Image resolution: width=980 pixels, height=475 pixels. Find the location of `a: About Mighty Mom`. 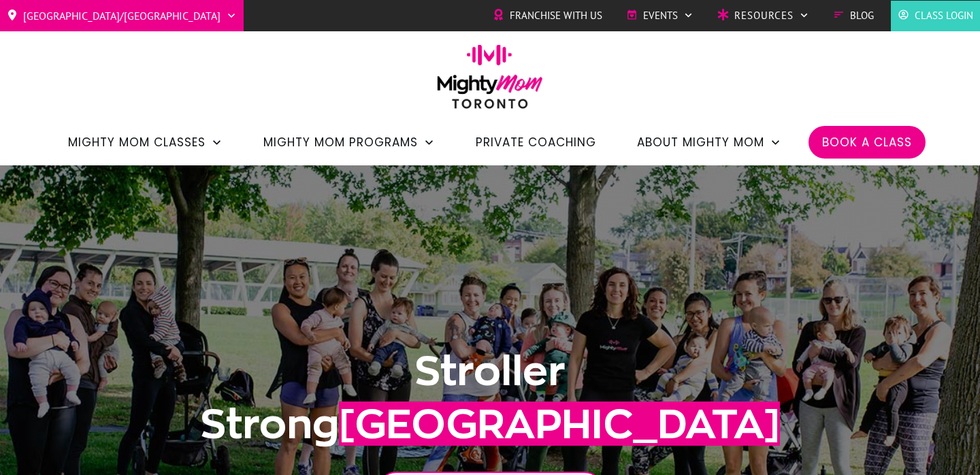

a: About Mighty Mom is located at coordinates (709, 142).